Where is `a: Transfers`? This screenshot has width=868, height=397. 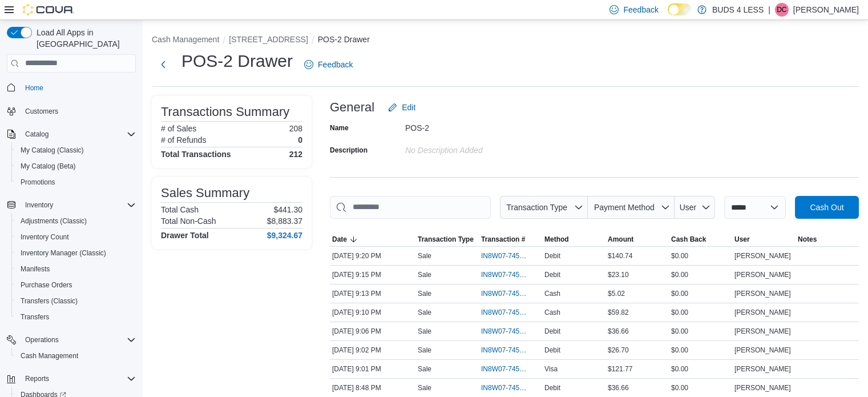
a: Transfers is located at coordinates (35, 317).